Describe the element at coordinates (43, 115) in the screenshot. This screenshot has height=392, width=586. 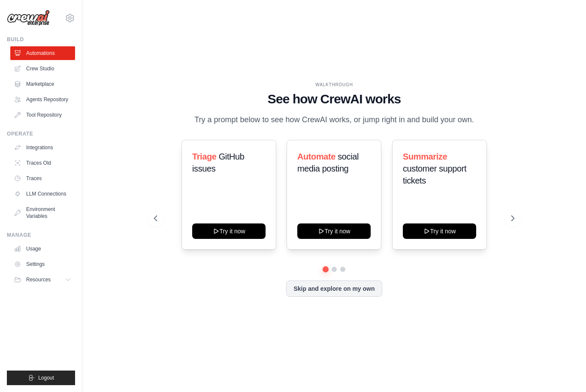
I see `a: Tool Repository` at that location.